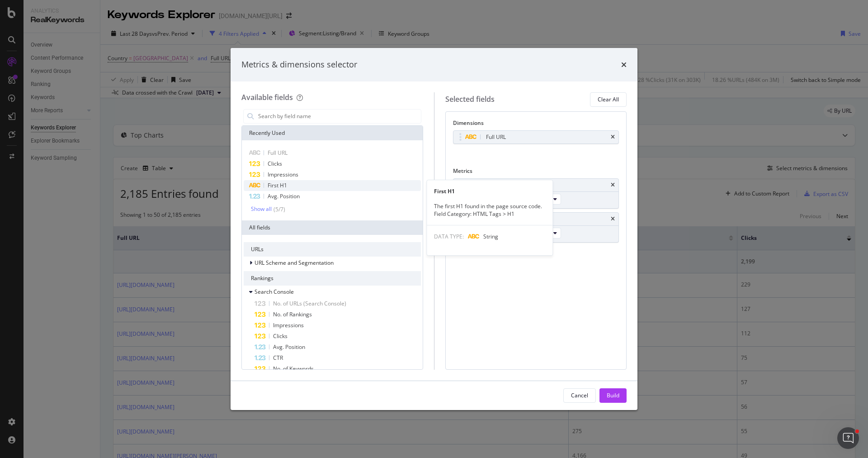 This screenshot has height=458, width=868. What do you see at coordinates (580, 395) in the screenshot?
I see `div: Cancel` at bounding box center [580, 395].